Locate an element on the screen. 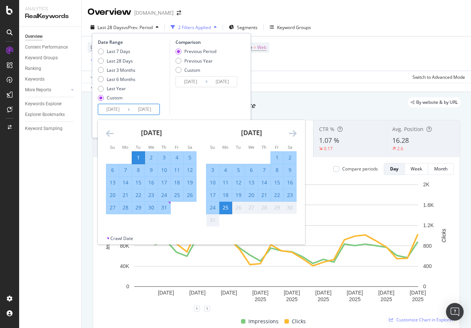 The image size is (471, 328). button: Apply is located at coordinates (98, 77).